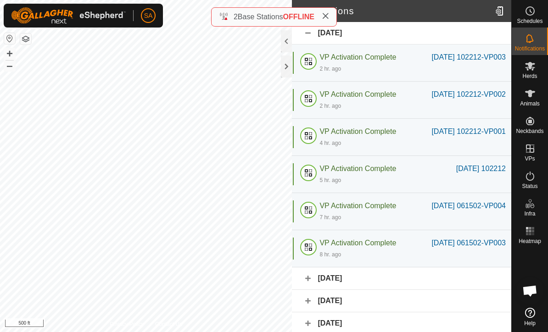  What do you see at coordinates (299, 17) in the screenshot?
I see `span: OFFLINE` at bounding box center [299, 17].